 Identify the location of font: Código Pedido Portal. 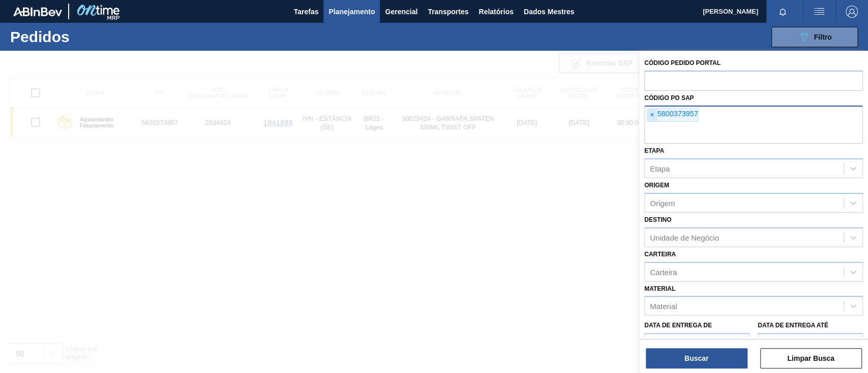
(682, 63).